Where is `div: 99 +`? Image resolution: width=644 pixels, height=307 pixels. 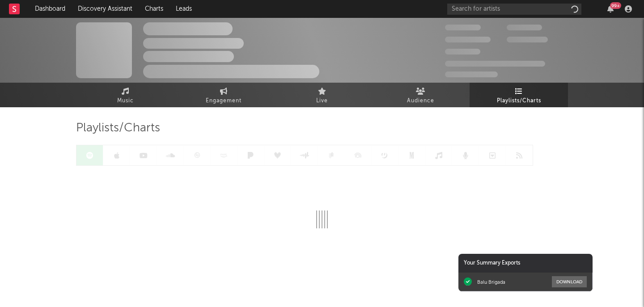
div: 99 + is located at coordinates (615, 6).